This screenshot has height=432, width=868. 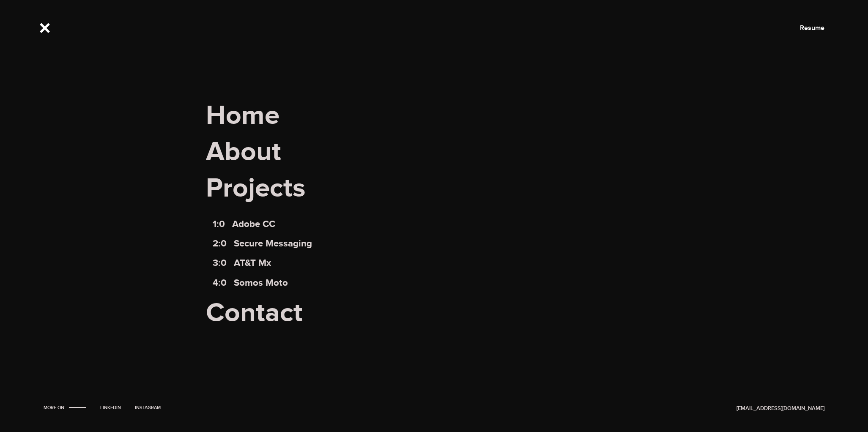 What do you see at coordinates (219, 263) in the screenshot?
I see `span: 3:0` at bounding box center [219, 263].